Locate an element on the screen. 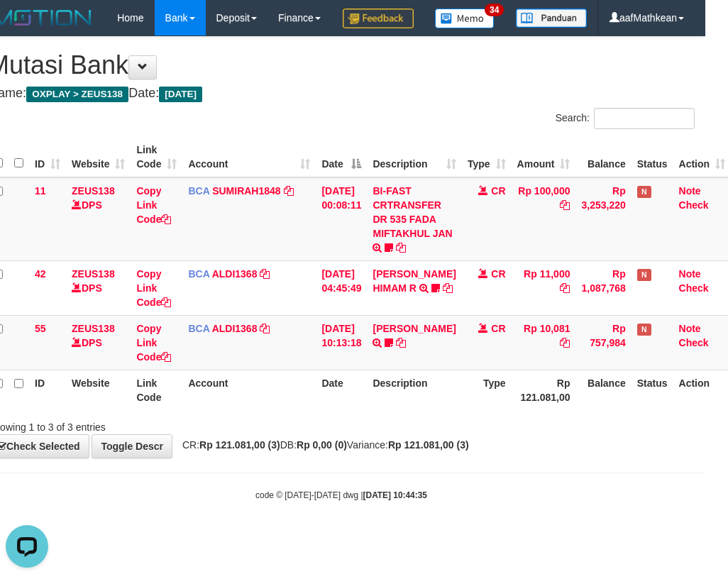  input: Search: is located at coordinates (644, 118).